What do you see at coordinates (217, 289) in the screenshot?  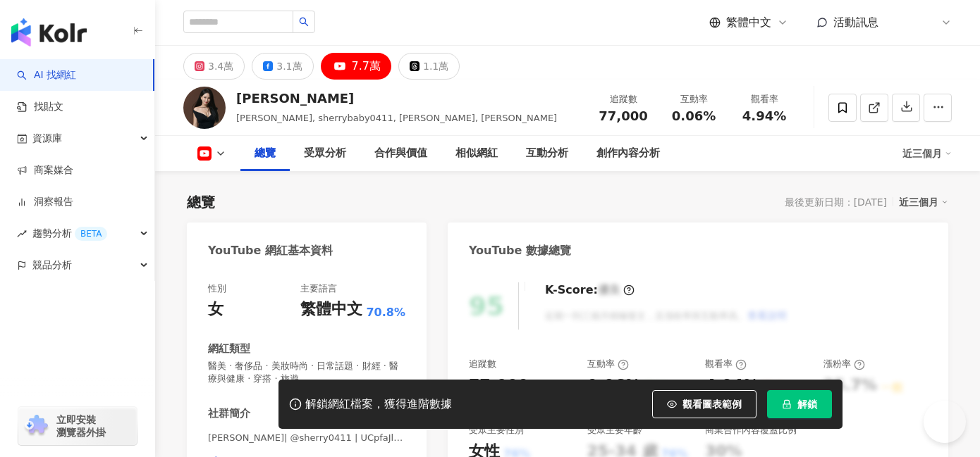 I see `div: 性別` at bounding box center [217, 289].